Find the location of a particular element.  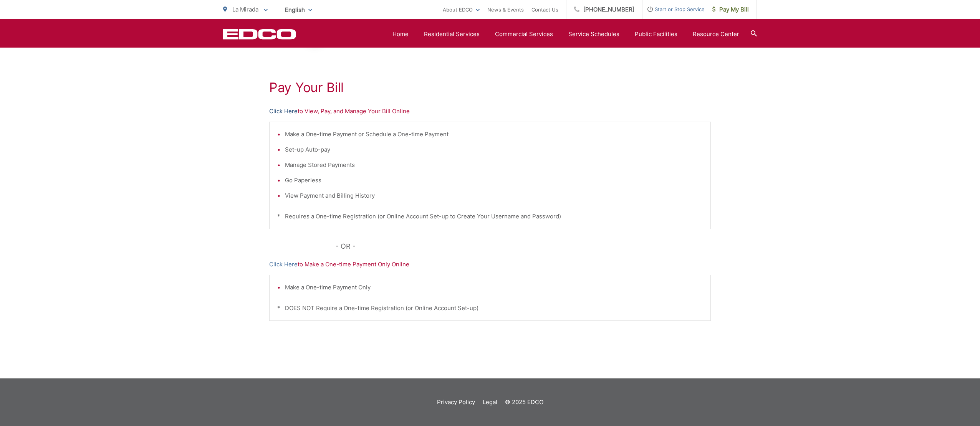

a: Commercial Services is located at coordinates (523, 34).